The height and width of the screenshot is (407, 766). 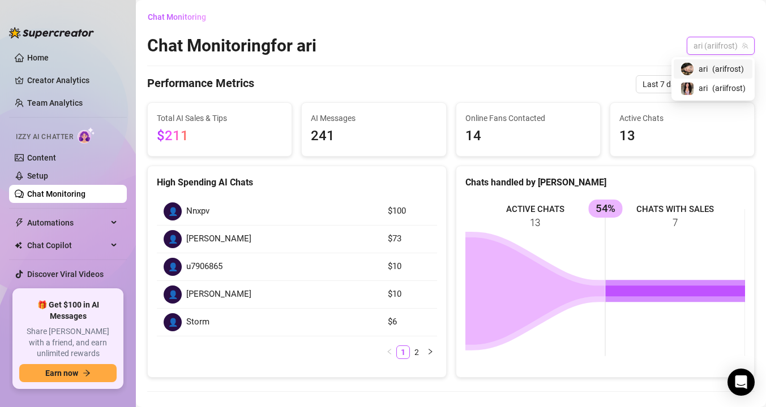 What do you see at coordinates (389, 353) in the screenshot?
I see `li: Previous Page` at bounding box center [389, 353].